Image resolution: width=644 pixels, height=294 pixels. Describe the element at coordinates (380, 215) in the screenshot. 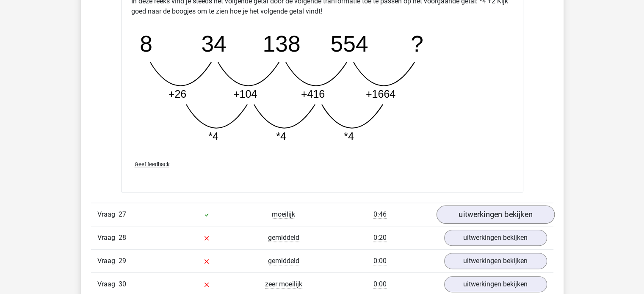

I see `span: 0:46` at that location.